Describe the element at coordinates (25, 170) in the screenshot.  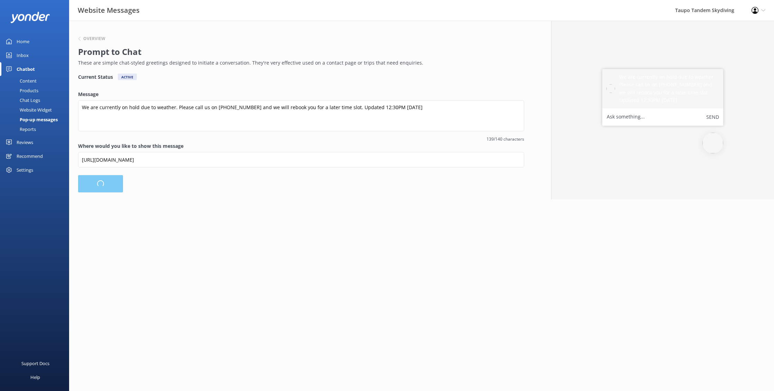
I see `div: Settings` at that location.